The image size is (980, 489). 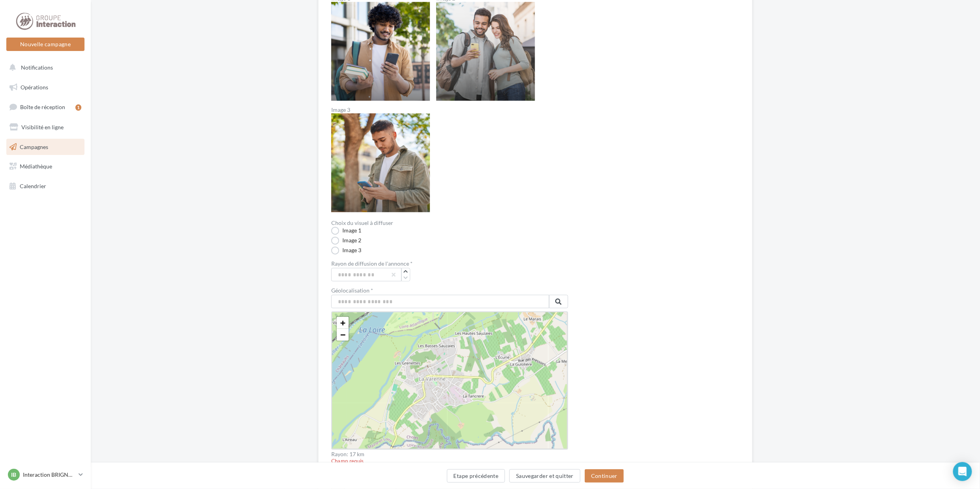 I want to click on button: Nouvelle campagne, so click(x=45, y=44).